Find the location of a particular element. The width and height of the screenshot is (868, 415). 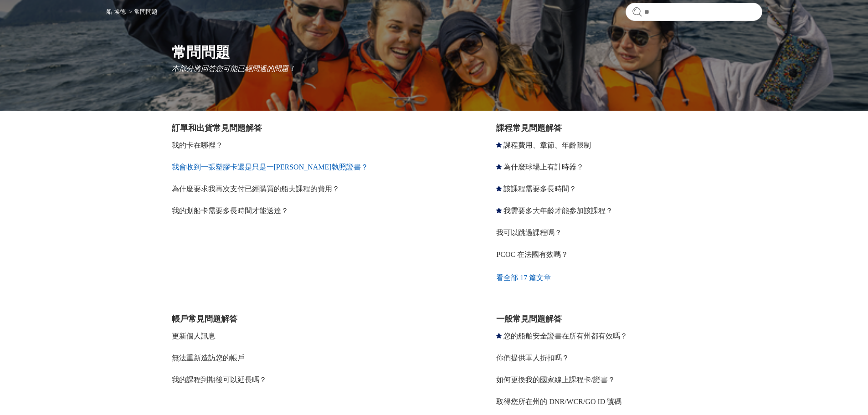

a: 我可以跳過課程嗎？ is located at coordinates (529, 232).